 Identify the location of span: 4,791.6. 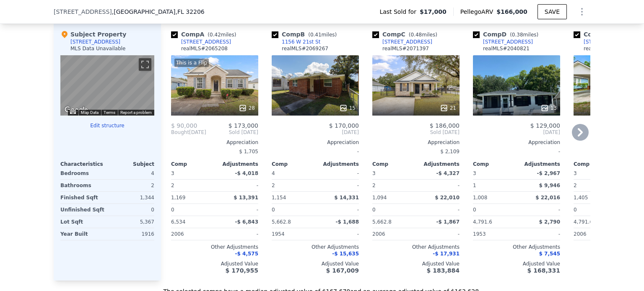
(483, 222).